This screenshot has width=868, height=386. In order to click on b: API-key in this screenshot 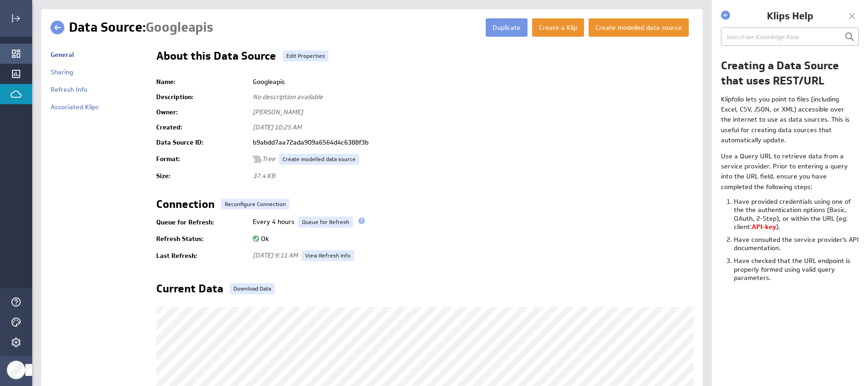, I will do `click(764, 227)`.